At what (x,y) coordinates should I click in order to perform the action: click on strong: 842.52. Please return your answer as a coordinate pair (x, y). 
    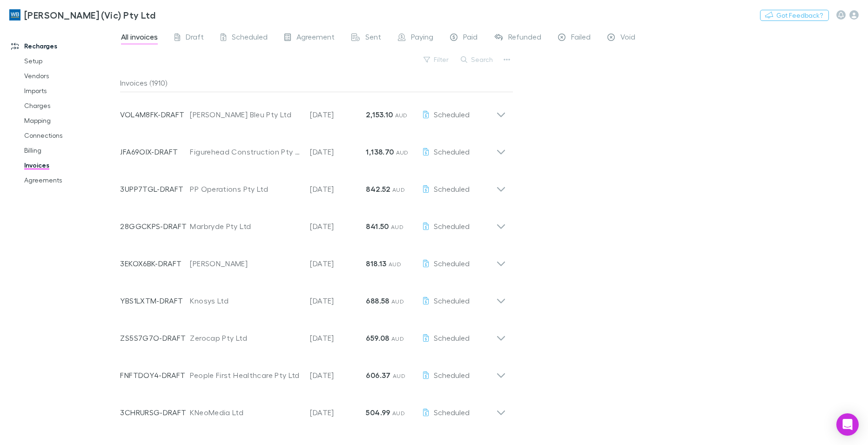
    Looking at the image, I should click on (378, 189).